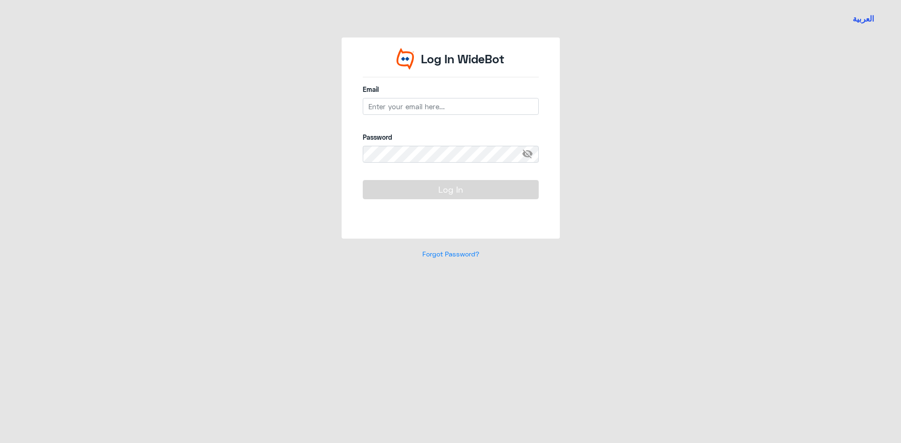 This screenshot has width=901, height=443. Describe the element at coordinates (450, 106) in the screenshot. I see `input: Enter your email here...` at that location.